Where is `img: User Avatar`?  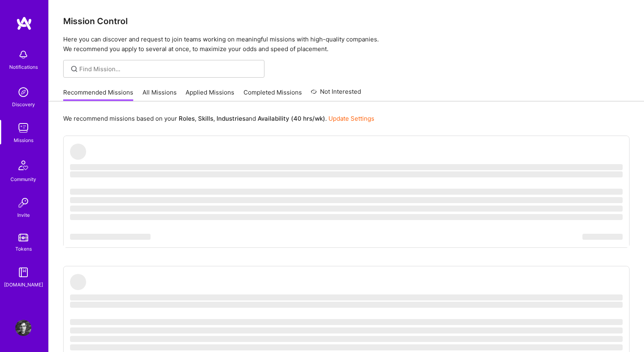 img: User Avatar is located at coordinates (23, 328).